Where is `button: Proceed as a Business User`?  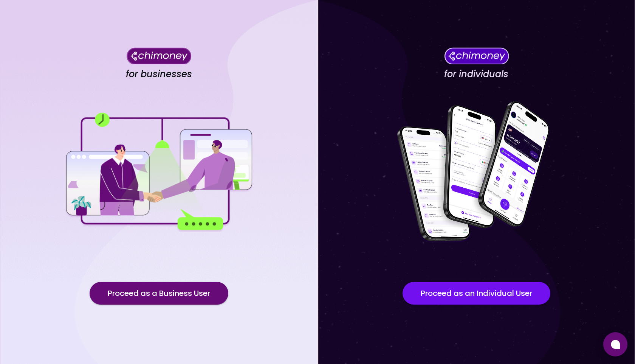 button: Proceed as a Business User is located at coordinates (159, 293).